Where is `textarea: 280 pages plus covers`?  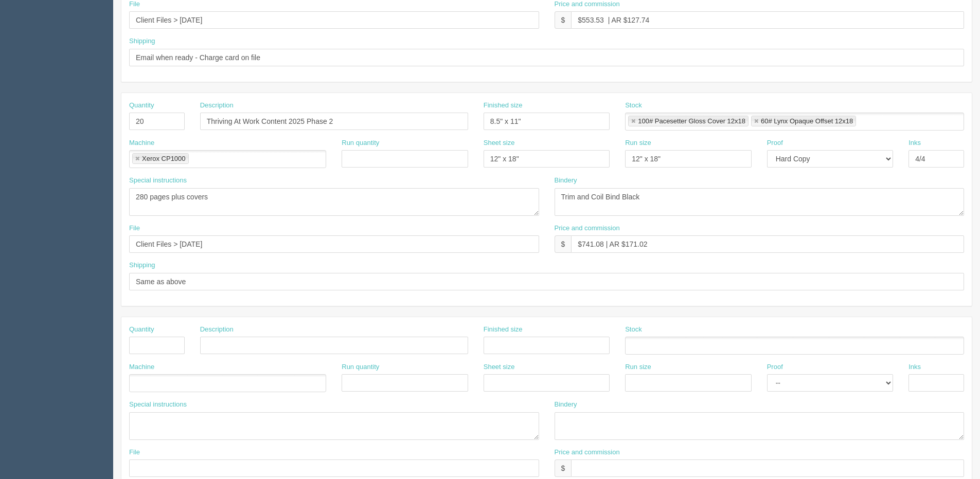
textarea: 280 pages plus covers is located at coordinates (334, 202).